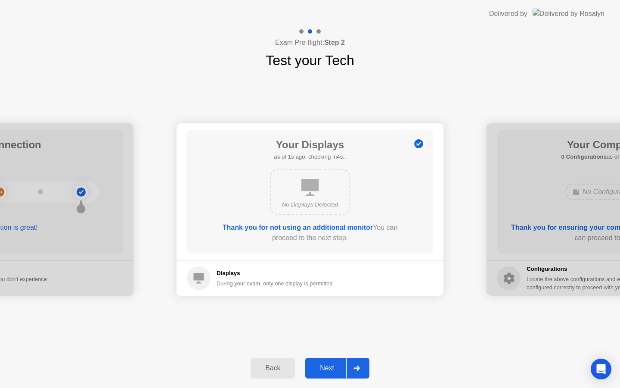  Describe the element at coordinates (508, 14) in the screenshot. I see `div: Delivered by` at that location.